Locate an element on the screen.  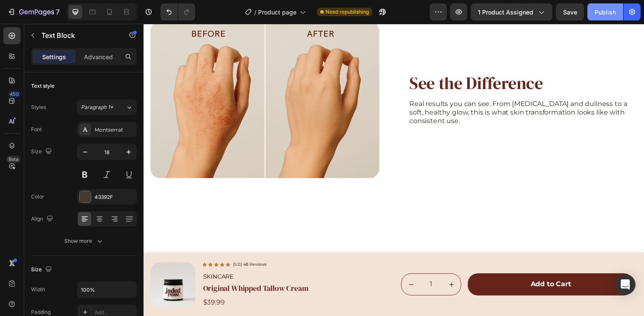
p: 7 is located at coordinates (58, 12).